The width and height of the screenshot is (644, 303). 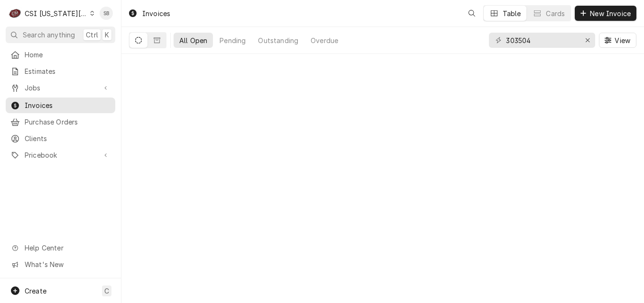 I want to click on div: Shayla Bell's Avatar, so click(x=106, y=13).